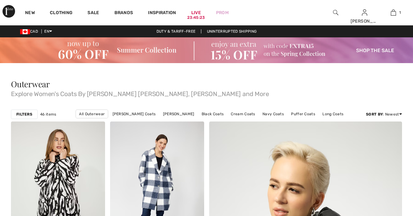 The height and width of the screenshot is (216, 413). Describe the element at coordinates (92, 114) in the screenshot. I see `a: All Outerwear` at that location.